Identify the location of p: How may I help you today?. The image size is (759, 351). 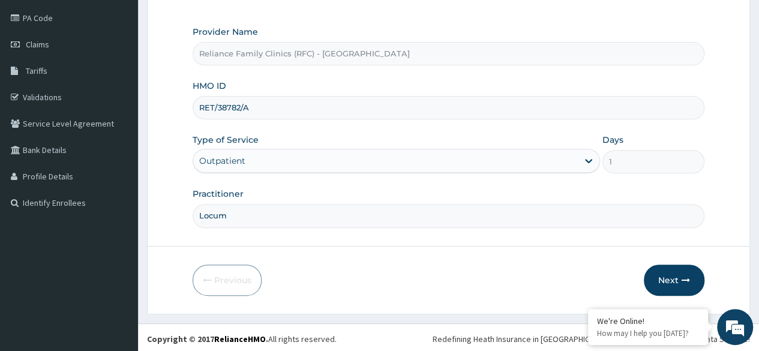
(648, 333).